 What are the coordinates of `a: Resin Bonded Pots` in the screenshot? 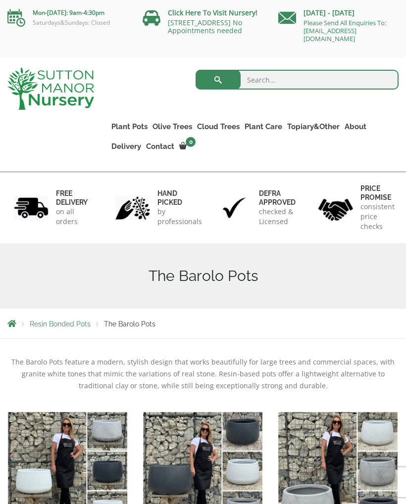 It's located at (60, 324).